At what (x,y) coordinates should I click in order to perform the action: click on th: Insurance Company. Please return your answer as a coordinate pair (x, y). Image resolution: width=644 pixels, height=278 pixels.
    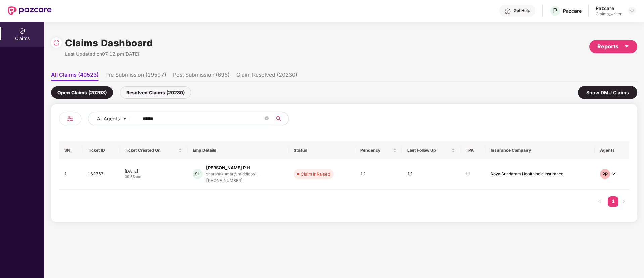
    Looking at the image, I should click on (540, 150).